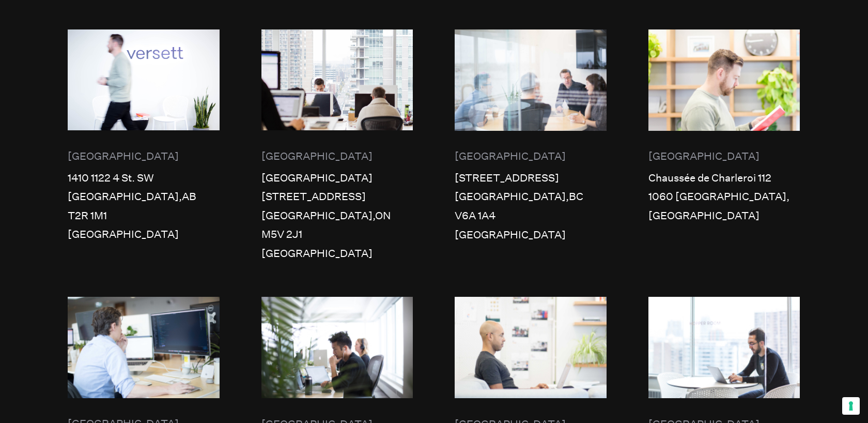 The height and width of the screenshot is (423, 868). I want to click on img: Paris office, so click(144, 347).